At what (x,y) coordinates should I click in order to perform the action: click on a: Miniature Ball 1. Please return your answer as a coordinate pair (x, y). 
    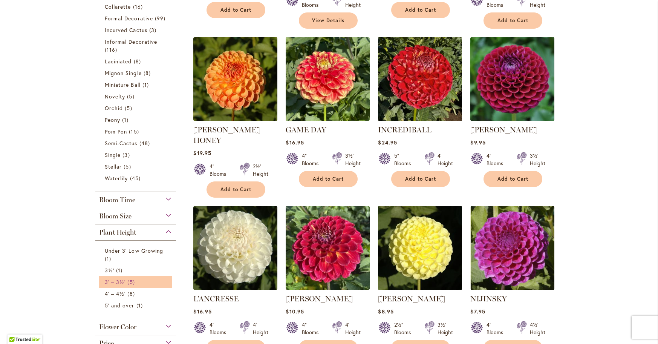
    Looking at the image, I should click on (136, 84).